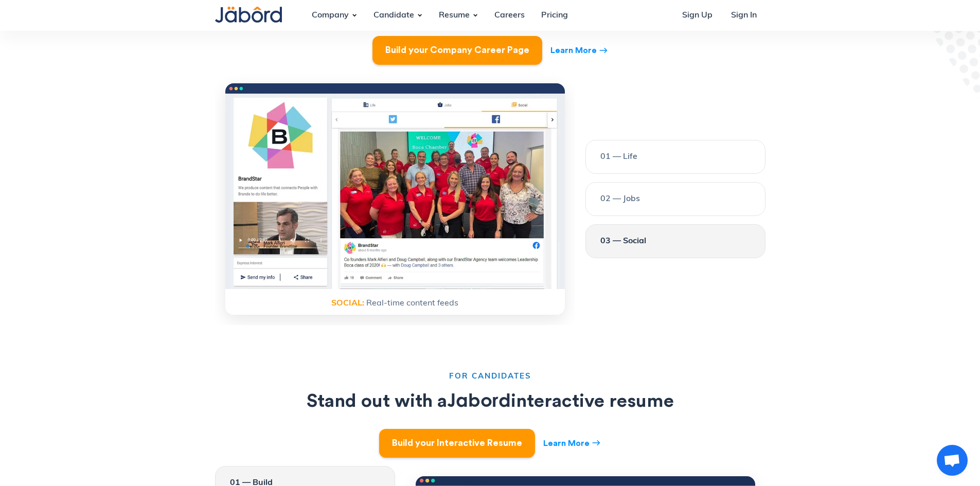 The image size is (980, 486). I want to click on h6: FOR CANDIDATES, so click(490, 377).